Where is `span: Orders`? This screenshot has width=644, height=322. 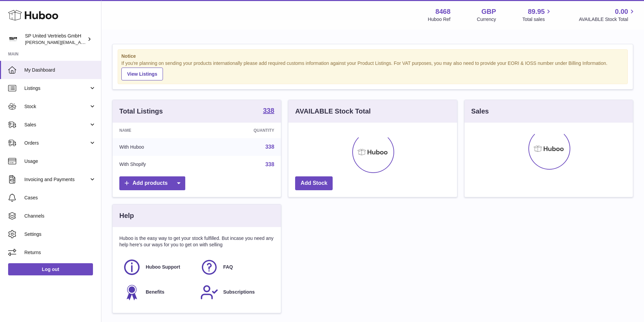
span: Orders is located at coordinates (57, 143).